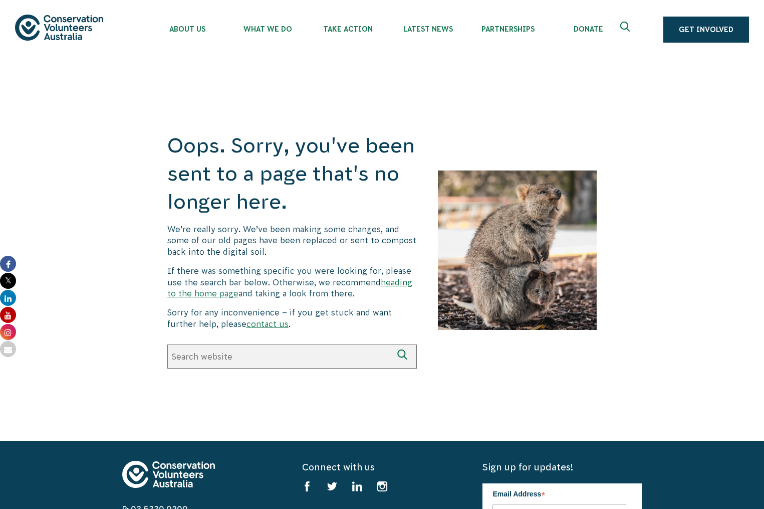  Describe the element at coordinates (292, 173) in the screenshot. I see `h1: Oops. Sorry, you've been sent to a page that's no longer here.` at that location.